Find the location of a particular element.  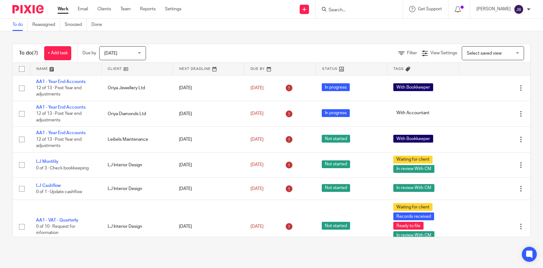

a: Done is located at coordinates (99, 25).